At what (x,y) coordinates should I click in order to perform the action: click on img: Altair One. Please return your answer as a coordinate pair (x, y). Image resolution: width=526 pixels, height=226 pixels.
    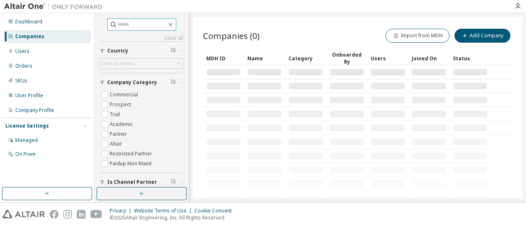
    Looking at the image, I should click on (55, 7).